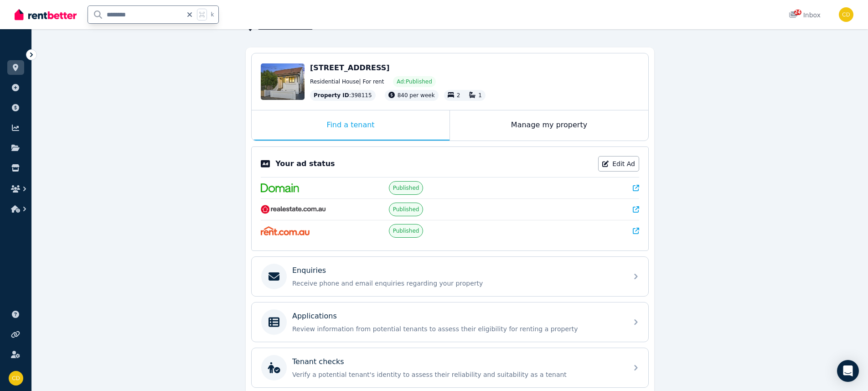 This screenshot has height=391, width=868. Describe the element at coordinates (315, 316) in the screenshot. I see `p: Applications` at that location.